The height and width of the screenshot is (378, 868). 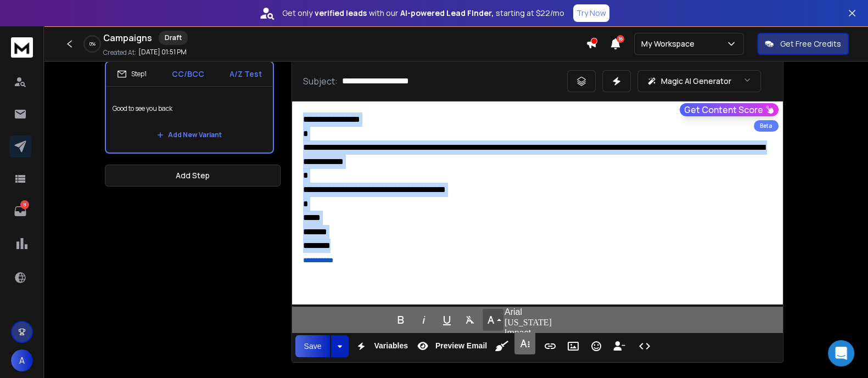 What do you see at coordinates (591, 13) in the screenshot?
I see `button: Try Now` at bounding box center [591, 13].